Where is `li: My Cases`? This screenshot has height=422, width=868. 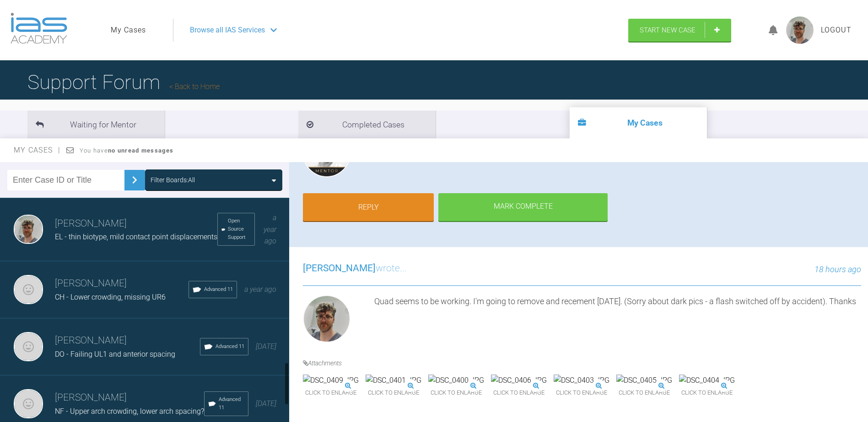
li: My Cases is located at coordinates (638, 123).